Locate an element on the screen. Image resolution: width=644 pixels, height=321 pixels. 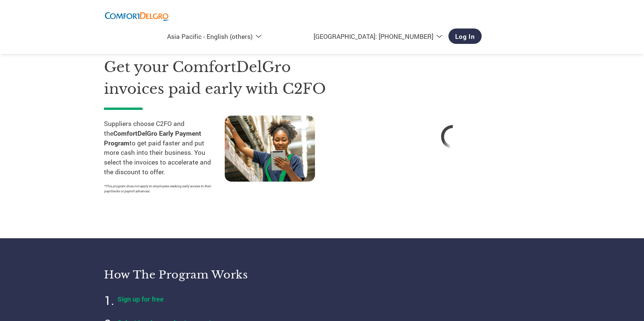
img: ComfortDelGro is located at coordinates (138, 16).